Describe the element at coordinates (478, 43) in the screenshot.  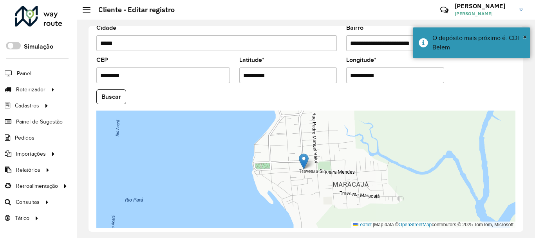
I see `div: O depósito mais próximo é: CDI Belem` at that location.